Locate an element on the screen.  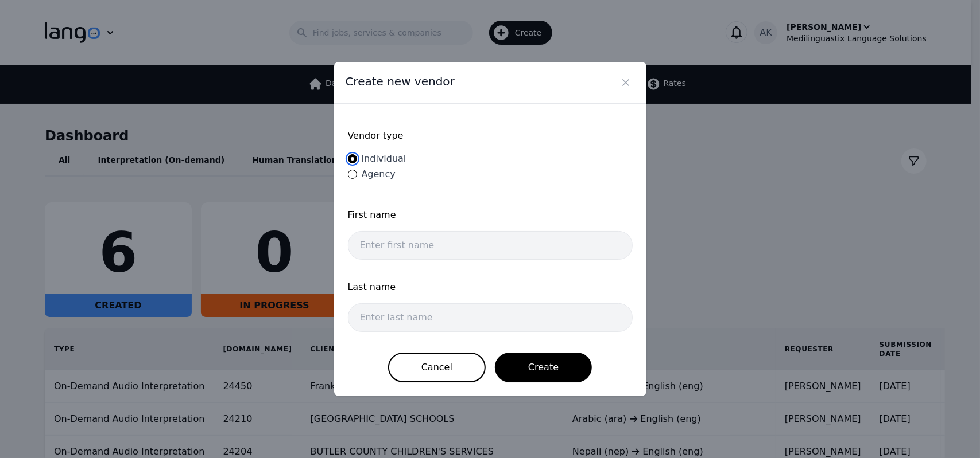
button: Create is located at coordinates (543, 368).